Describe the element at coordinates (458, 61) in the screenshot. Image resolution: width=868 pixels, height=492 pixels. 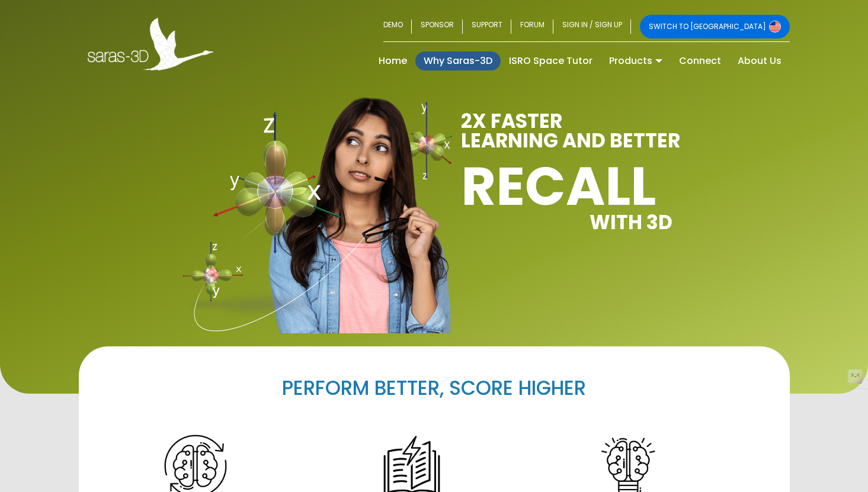
I see `a: Why Saras-3D` at that location.